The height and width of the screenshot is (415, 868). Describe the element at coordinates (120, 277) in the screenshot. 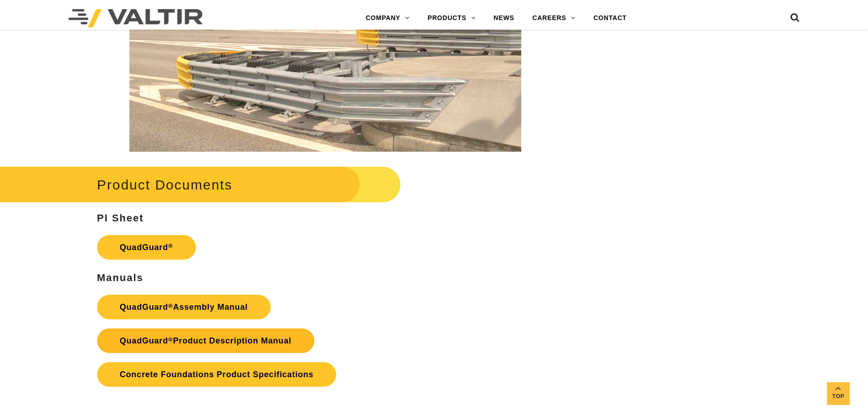

I see `strong: Manuals` at that location.